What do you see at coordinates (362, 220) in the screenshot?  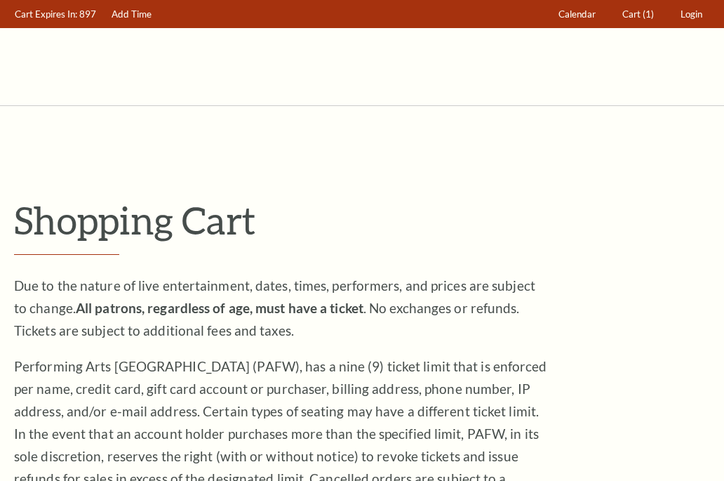 I see `p: Shopping Cart` at bounding box center [362, 220].